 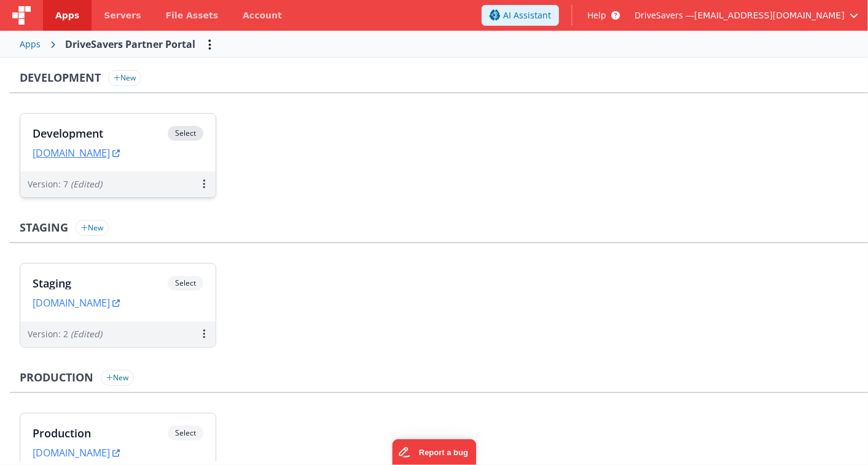 What do you see at coordinates (64, 335) in the screenshot?
I see `div: Version: 2` at bounding box center [64, 335].